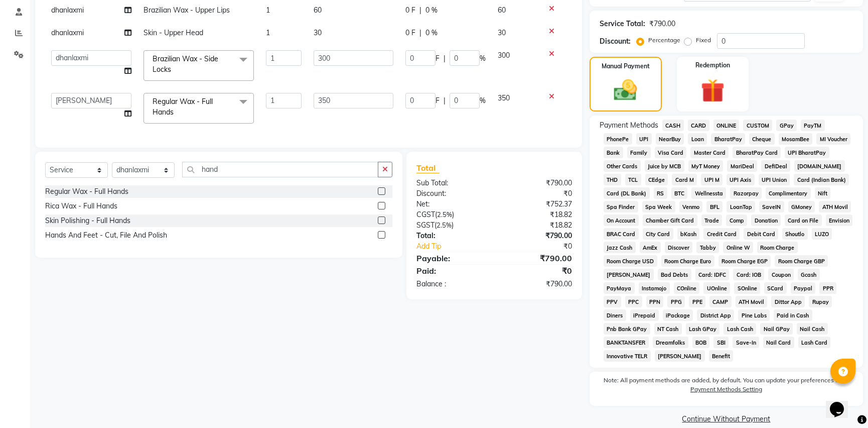 Image resolution: width=868 pixels, height=428 pixels. What do you see at coordinates (713, 274) in the screenshot?
I see `span: Card: IDFC` at bounding box center [713, 274].